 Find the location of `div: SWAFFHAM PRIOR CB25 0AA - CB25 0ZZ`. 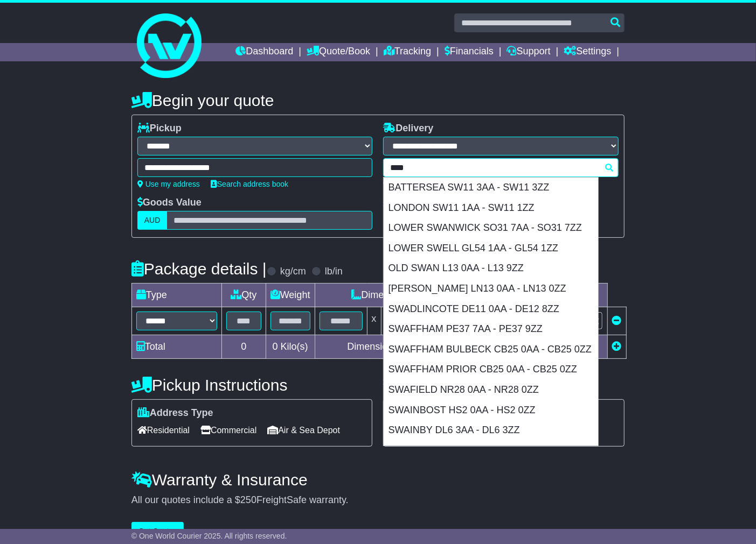

div: SWAFFHAM PRIOR CB25 0AA - CB25 0ZZ is located at coordinates (491, 370).